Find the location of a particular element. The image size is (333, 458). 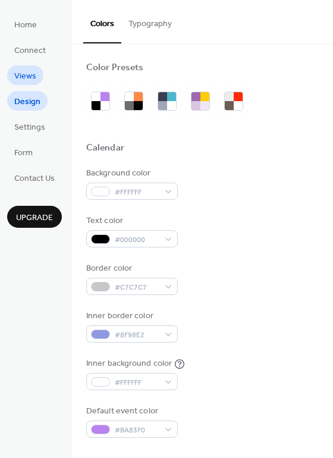

span: Views is located at coordinates (25, 76).